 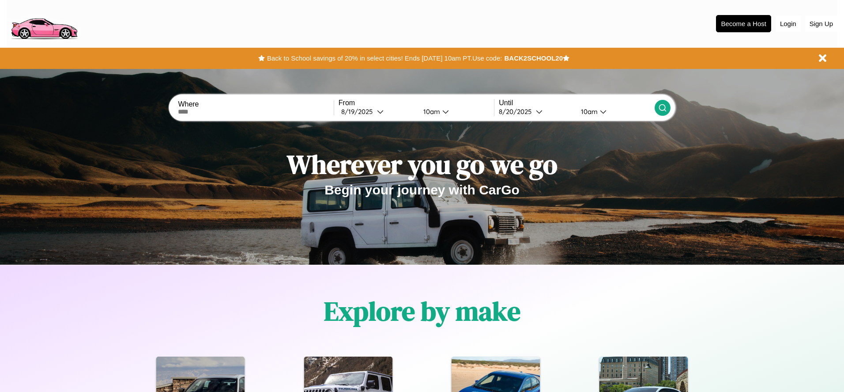 I want to click on label: Where, so click(x=256, y=104).